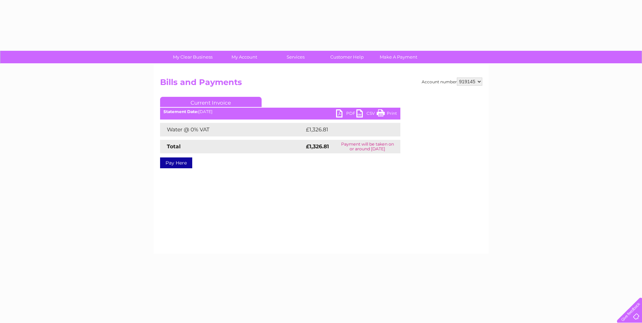  I want to click on a: PDF, so click(346, 114).